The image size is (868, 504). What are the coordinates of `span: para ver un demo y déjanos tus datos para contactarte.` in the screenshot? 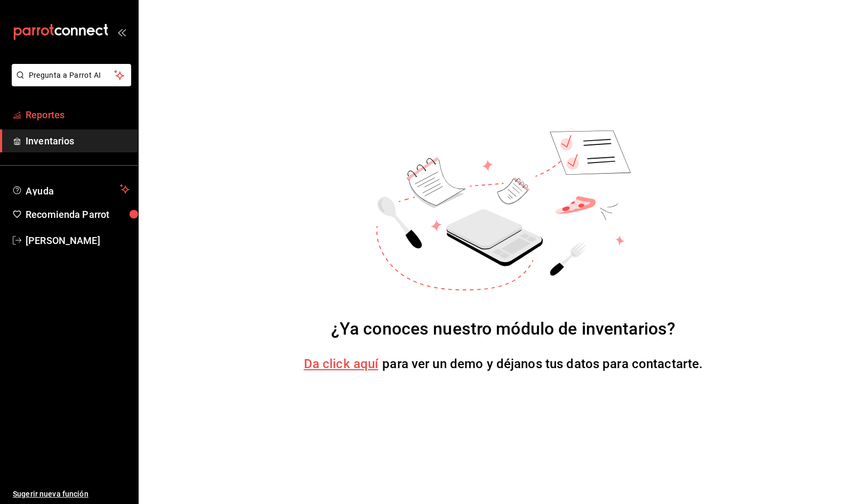 It's located at (542, 364).